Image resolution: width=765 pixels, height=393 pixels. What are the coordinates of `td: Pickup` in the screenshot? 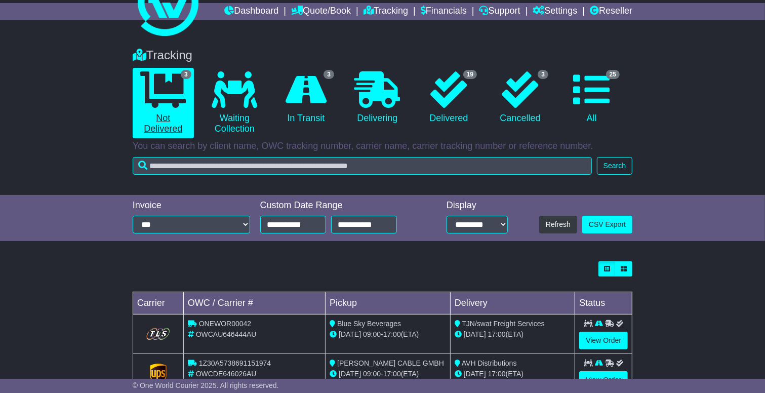 It's located at (388, 303).